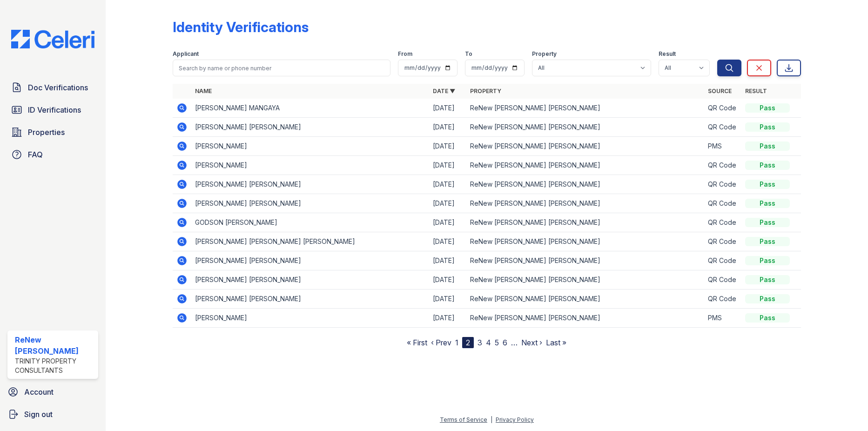 This screenshot has height=431, width=868. I want to click on a: FAQ, so click(53, 154).